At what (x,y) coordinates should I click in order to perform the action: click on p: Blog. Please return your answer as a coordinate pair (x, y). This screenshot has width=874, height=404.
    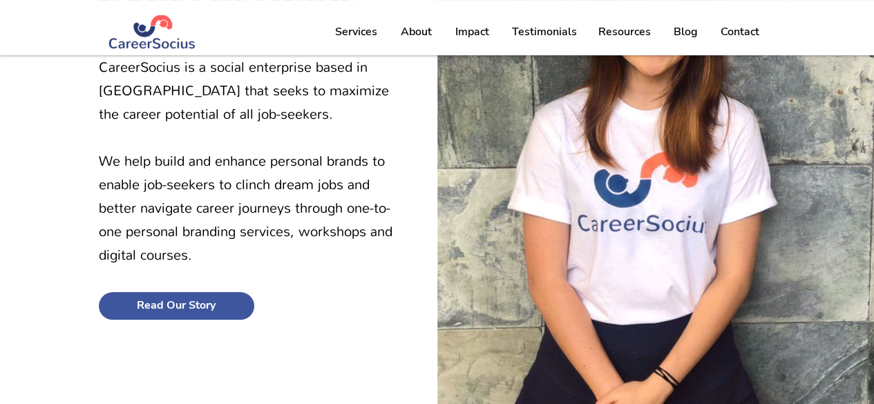
    Looking at the image, I should click on (685, 32).